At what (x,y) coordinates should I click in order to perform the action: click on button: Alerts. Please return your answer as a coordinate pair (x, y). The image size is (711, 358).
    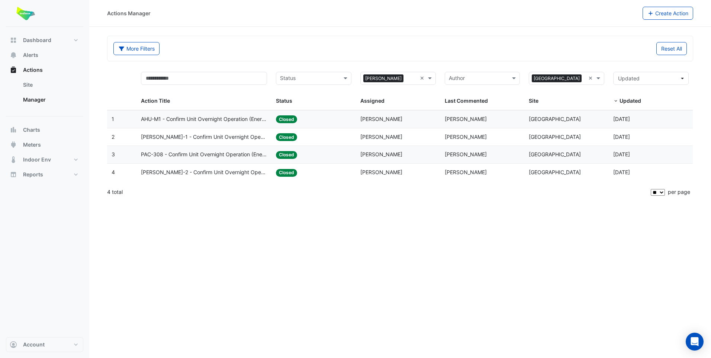
    Looking at the image, I should click on (45, 55).